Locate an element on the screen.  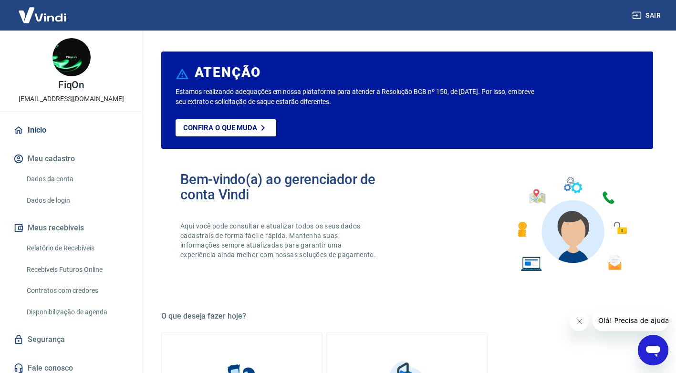
a: Recebíveis Futuros Online is located at coordinates (77, 270).